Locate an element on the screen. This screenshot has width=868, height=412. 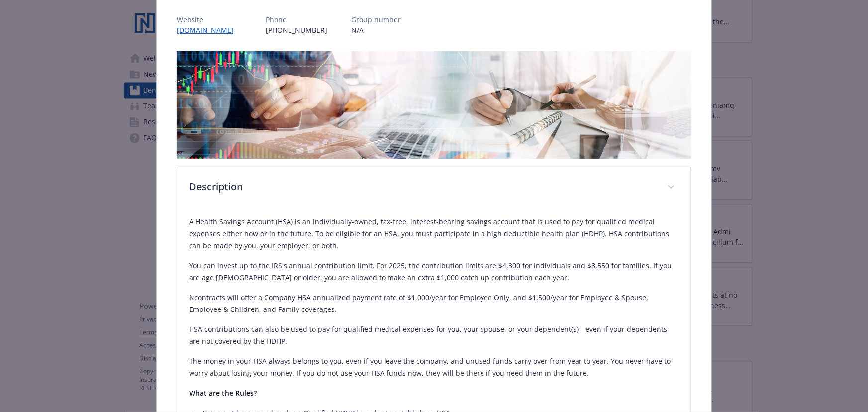
p: Description is located at coordinates (422, 187).